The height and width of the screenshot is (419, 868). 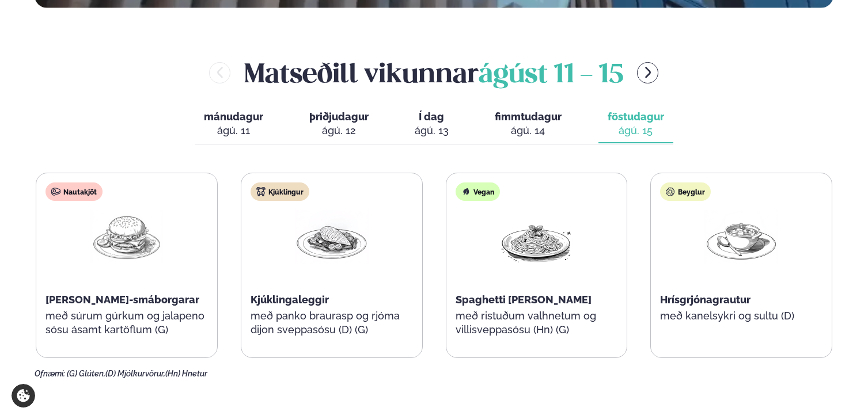 I want to click on button: þriðjudagur ágú. 12, so click(x=338, y=125).